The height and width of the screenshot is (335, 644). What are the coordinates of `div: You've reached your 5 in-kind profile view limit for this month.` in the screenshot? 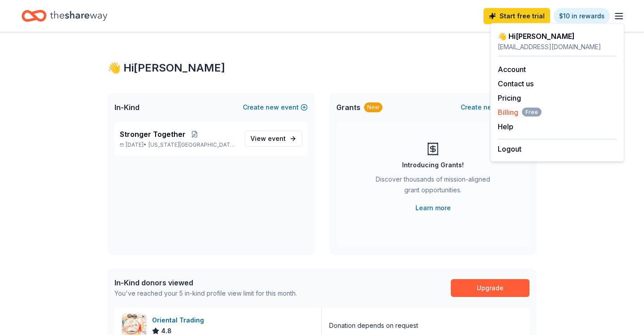 It's located at (206, 293).